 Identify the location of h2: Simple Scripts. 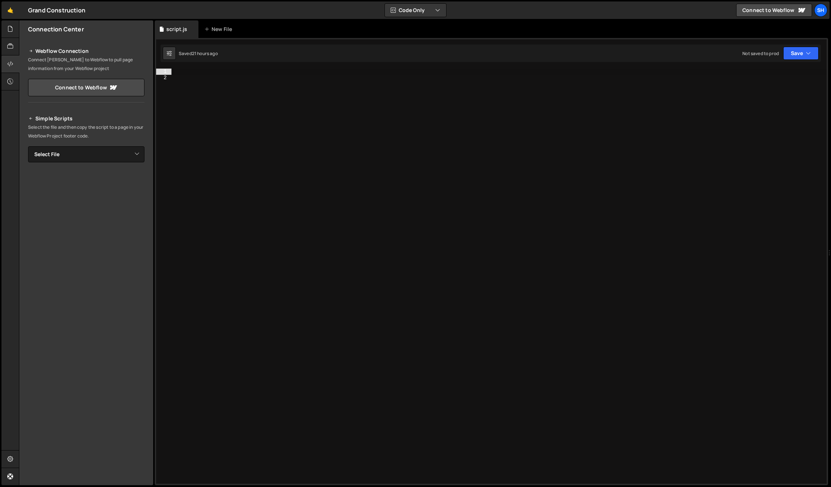
(86, 119).